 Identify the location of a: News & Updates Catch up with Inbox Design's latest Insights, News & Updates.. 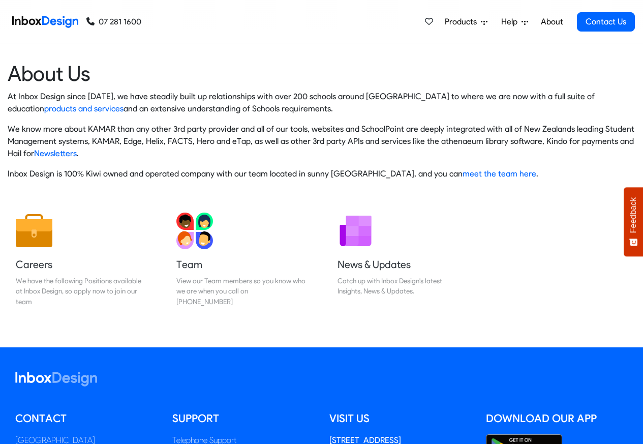
(402, 259).